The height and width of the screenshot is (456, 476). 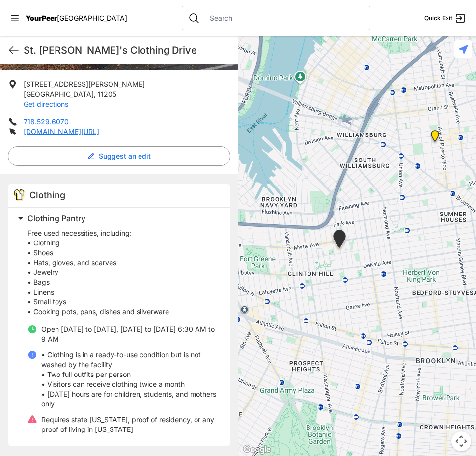 I want to click on a: 718.529.6070, so click(x=46, y=122).